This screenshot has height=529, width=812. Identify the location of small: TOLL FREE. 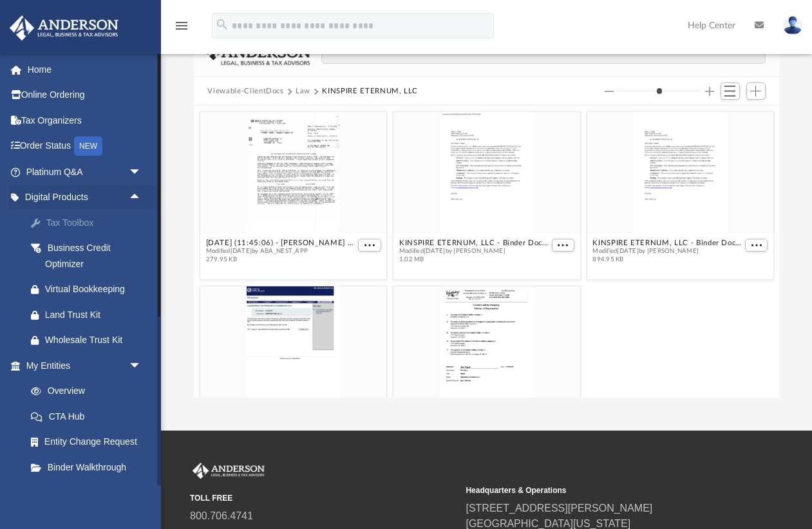
(323, 499).